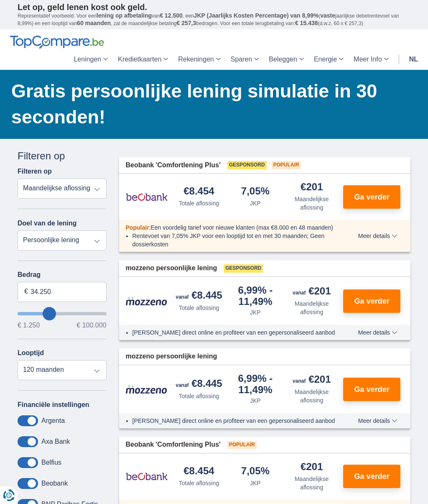 This screenshot has width=428, height=504. I want to click on a: Rekeningen, so click(199, 59).